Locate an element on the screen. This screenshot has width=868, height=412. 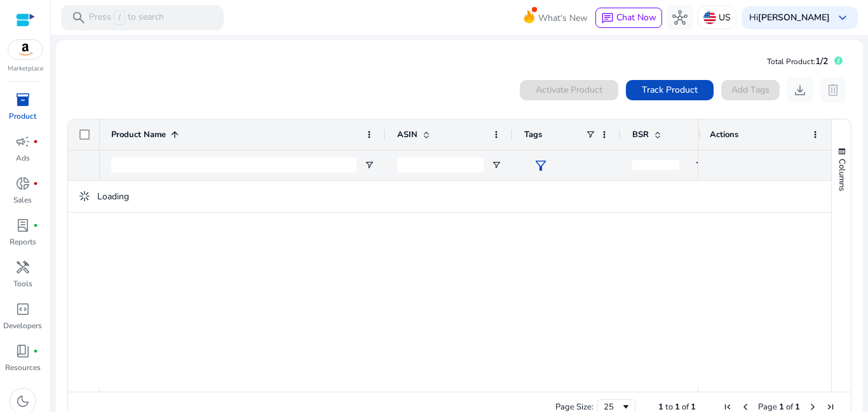
p: Developers is located at coordinates (22, 326).